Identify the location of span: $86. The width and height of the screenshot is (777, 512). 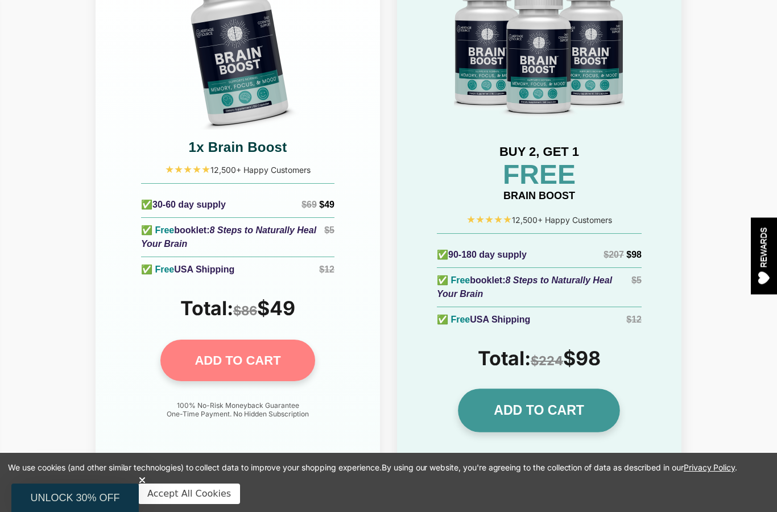
(245, 311).